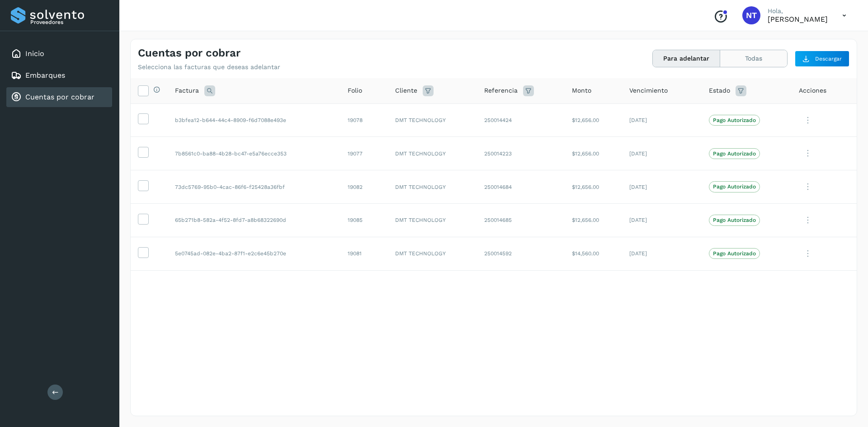 Image resolution: width=868 pixels, height=427 pixels. What do you see at coordinates (648, 90) in the screenshot?
I see `span: Vencimiento` at bounding box center [648, 90].